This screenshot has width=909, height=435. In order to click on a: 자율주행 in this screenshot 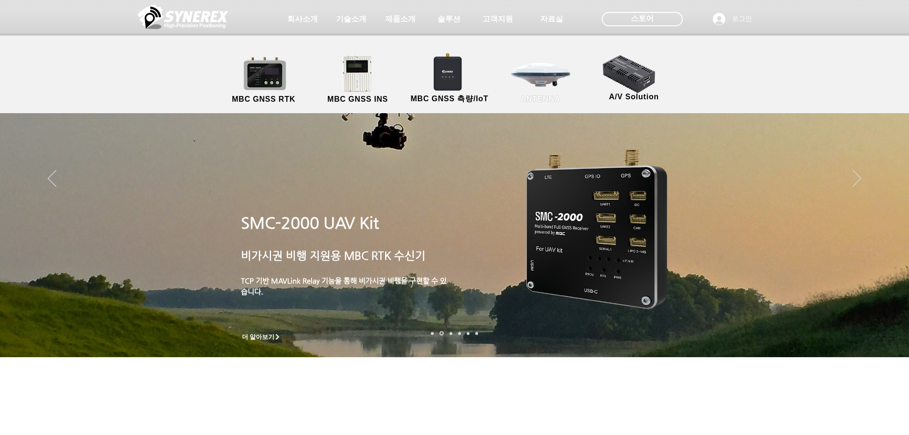, I will do `click(459, 333)`.